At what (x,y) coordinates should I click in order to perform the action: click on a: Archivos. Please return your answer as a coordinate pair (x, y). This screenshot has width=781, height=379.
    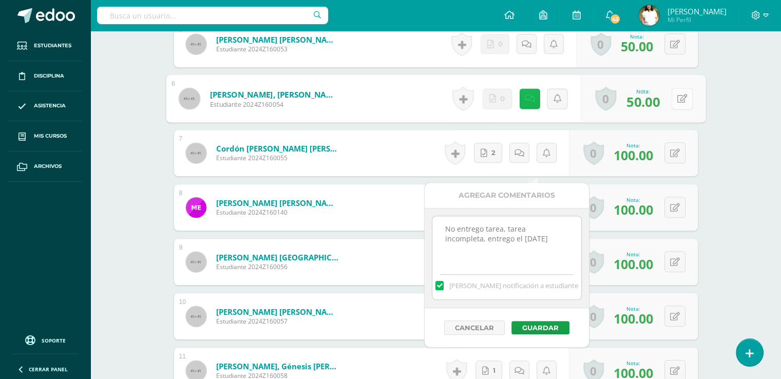
    Looking at the image, I should click on (45, 166).